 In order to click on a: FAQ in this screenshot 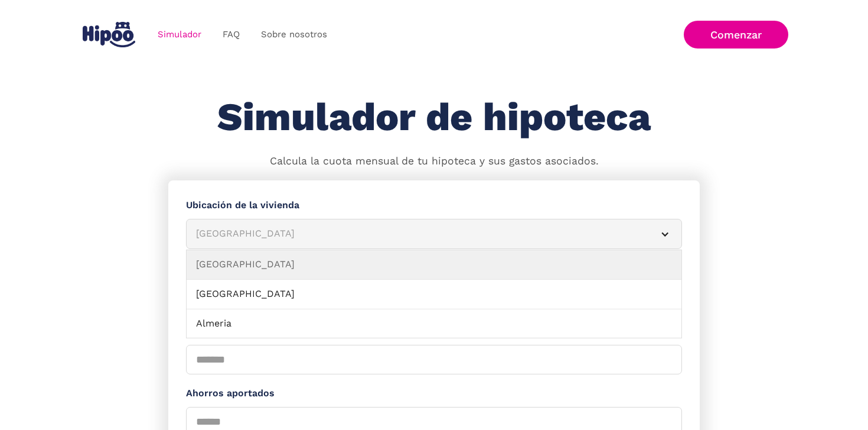, I will do `click(231, 34)`.